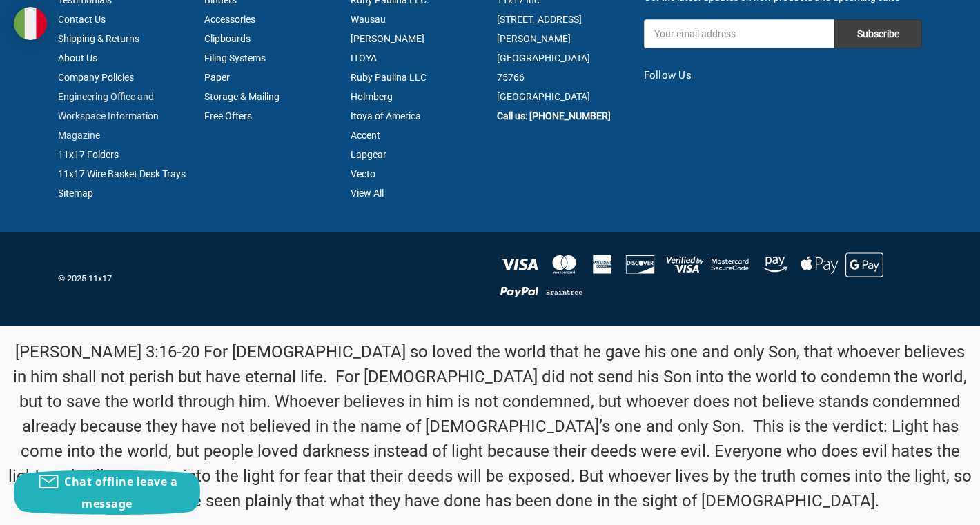 The image size is (980, 525). What do you see at coordinates (121, 174) in the screenshot?
I see `a: 11x17 Wire Basket Desk Trays` at bounding box center [121, 174].